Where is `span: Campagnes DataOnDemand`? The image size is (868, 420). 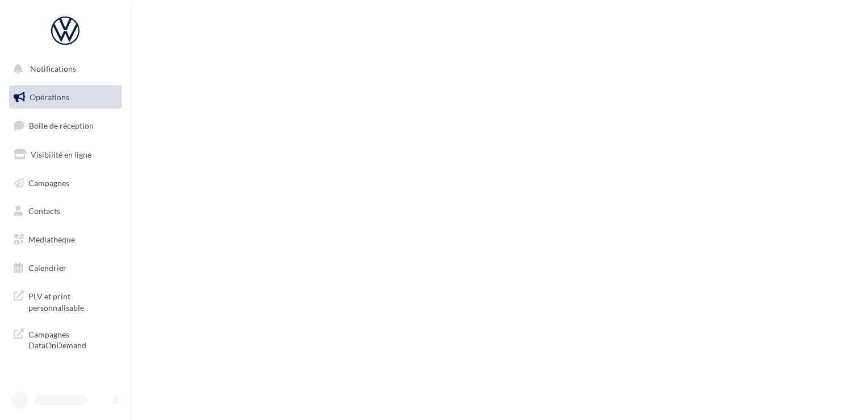
span: Campagnes DataOnDemand is located at coordinates (73, 338).